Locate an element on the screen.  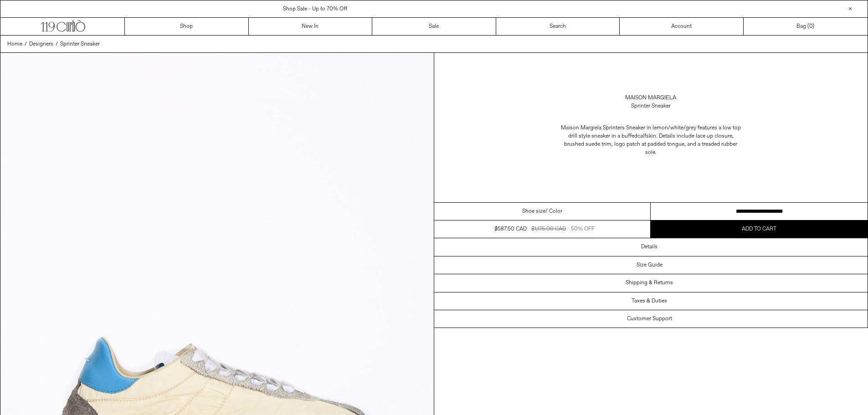
span: Shoe size is located at coordinates (533, 211).